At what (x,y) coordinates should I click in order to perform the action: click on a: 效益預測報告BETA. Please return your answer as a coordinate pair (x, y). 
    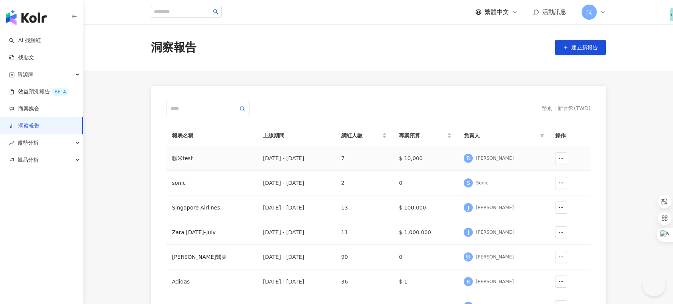
    Looking at the image, I should click on (39, 92).